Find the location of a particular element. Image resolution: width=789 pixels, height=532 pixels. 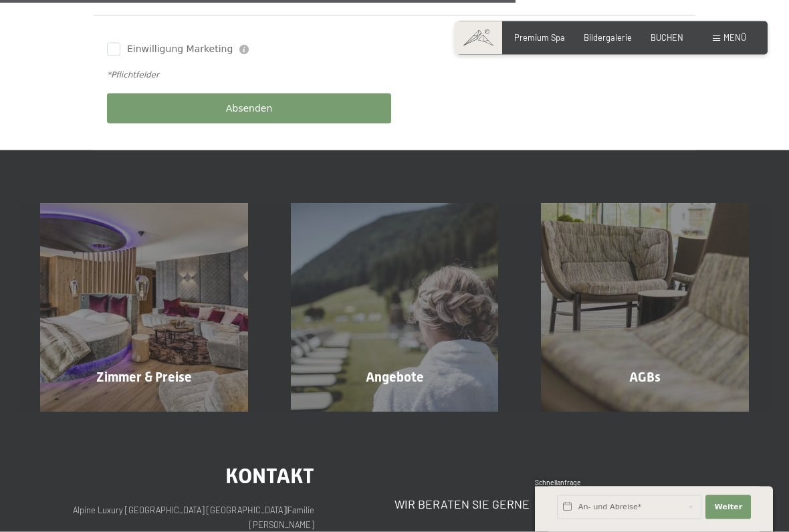

span: Einwilligung Marketing is located at coordinates (180, 49).